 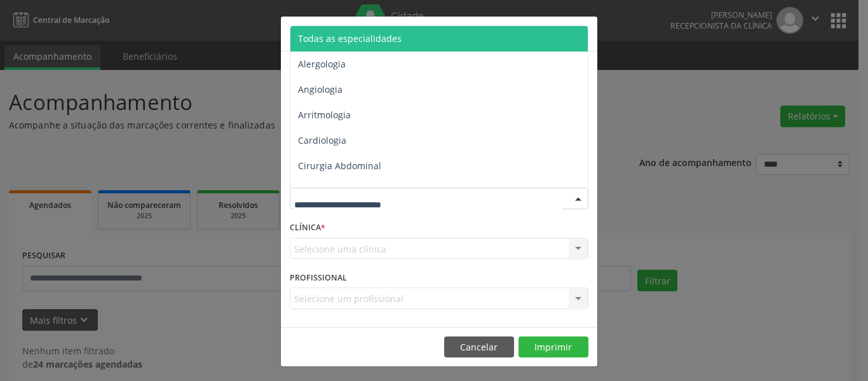 What do you see at coordinates (322, 140) in the screenshot?
I see `span: Cardiologia` at bounding box center [322, 140].